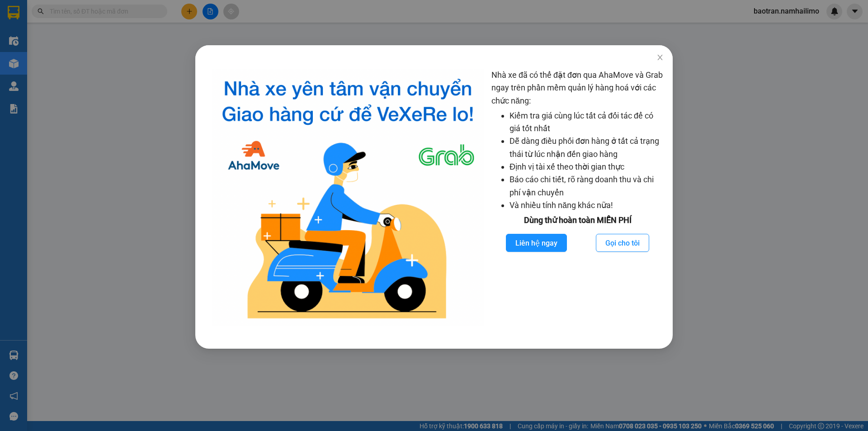 This screenshot has width=868, height=431. What do you see at coordinates (586, 147) in the screenshot?
I see `li: Dễ dàng điều phối đơn hàng ở tất cả trạng thái từ lúc nhận đến giao hàng` at bounding box center [586, 147].